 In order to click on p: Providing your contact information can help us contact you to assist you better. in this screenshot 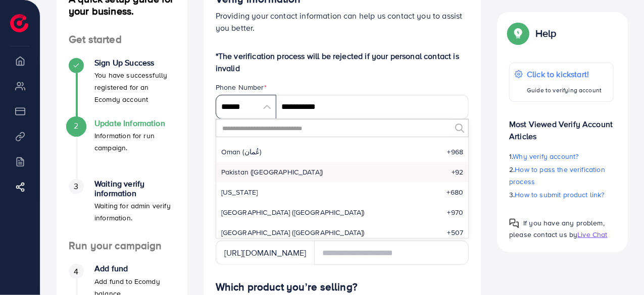, I will do `click(342, 22)`.